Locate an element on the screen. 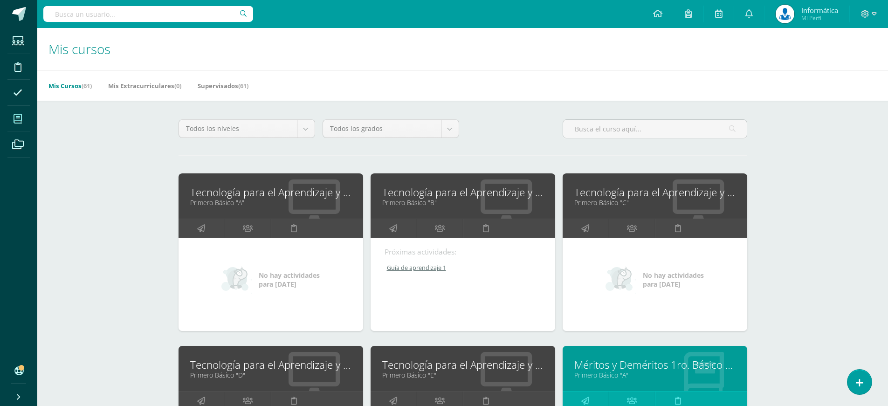  a: Mis Extracurriculares(0) is located at coordinates (144, 86).